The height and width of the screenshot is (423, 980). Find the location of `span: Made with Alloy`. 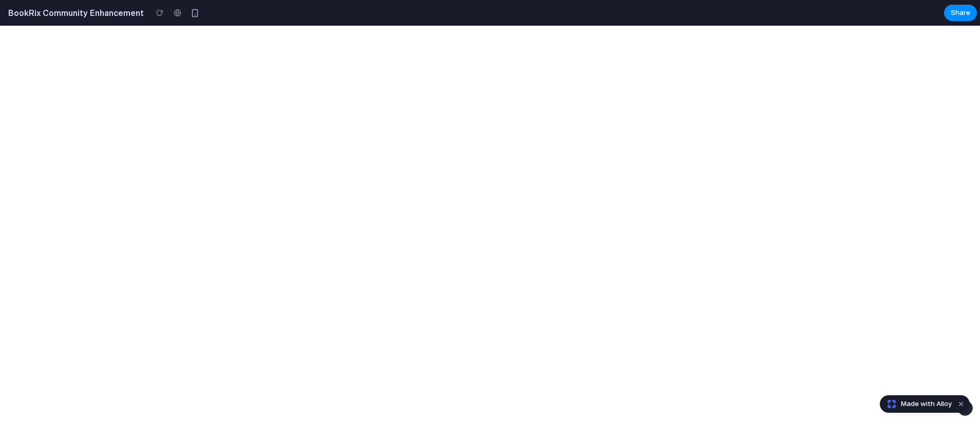

span: Made with Alloy is located at coordinates (926, 404).